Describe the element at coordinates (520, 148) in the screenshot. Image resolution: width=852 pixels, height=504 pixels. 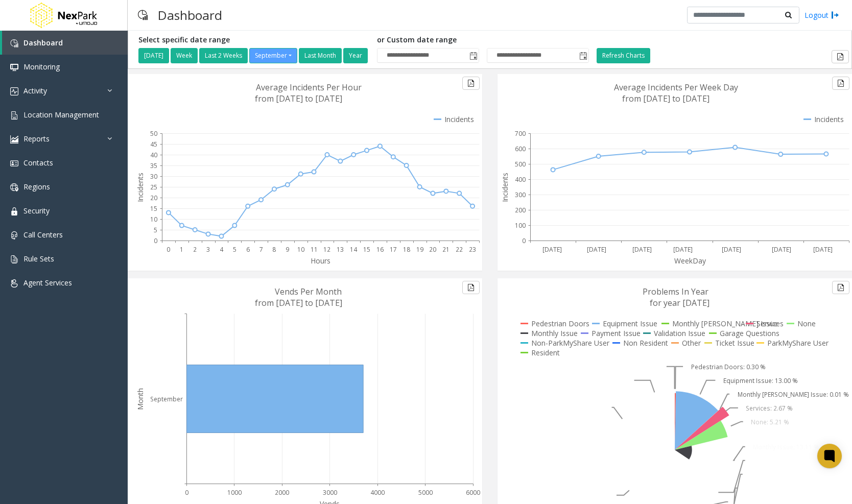
I see `text: 600` at that location.